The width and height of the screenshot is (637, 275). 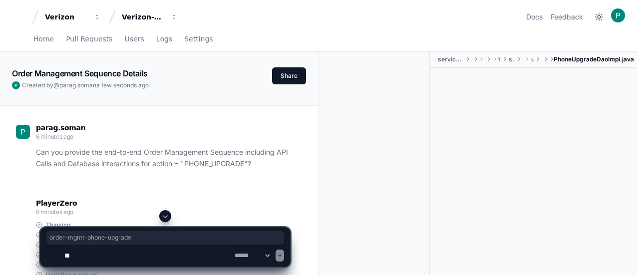 What do you see at coordinates (143, 17) in the screenshot?
I see `div: Verizon-Clarify-Order-Management` at bounding box center [143, 17].